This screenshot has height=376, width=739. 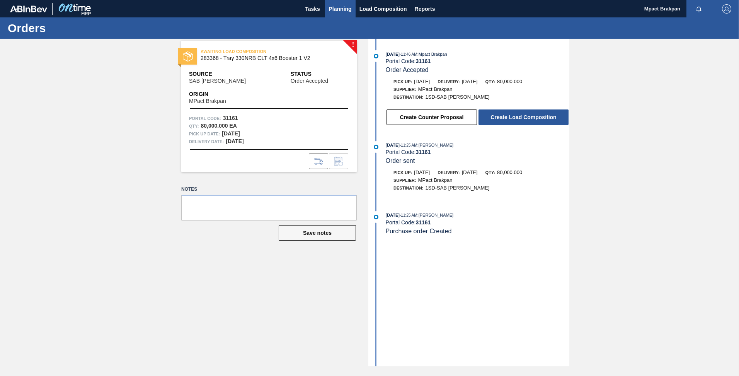 What do you see at coordinates (432, 54) in the screenshot?
I see `span: : Mpact Brakpan` at bounding box center [432, 54].